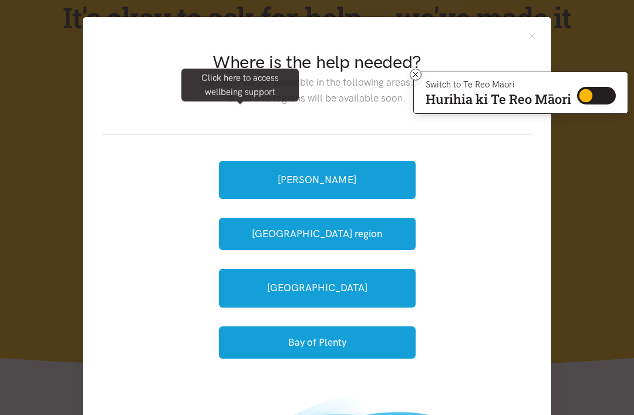 The image size is (634, 415). What do you see at coordinates (316, 62) in the screenshot?
I see `h2: Where is the help needed?` at bounding box center [316, 62].